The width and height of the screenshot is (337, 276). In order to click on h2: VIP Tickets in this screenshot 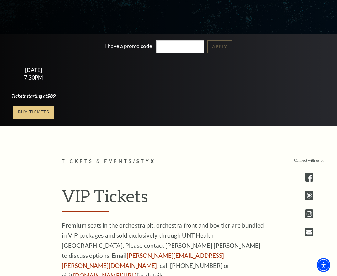, I will do `click(169, 199)`.